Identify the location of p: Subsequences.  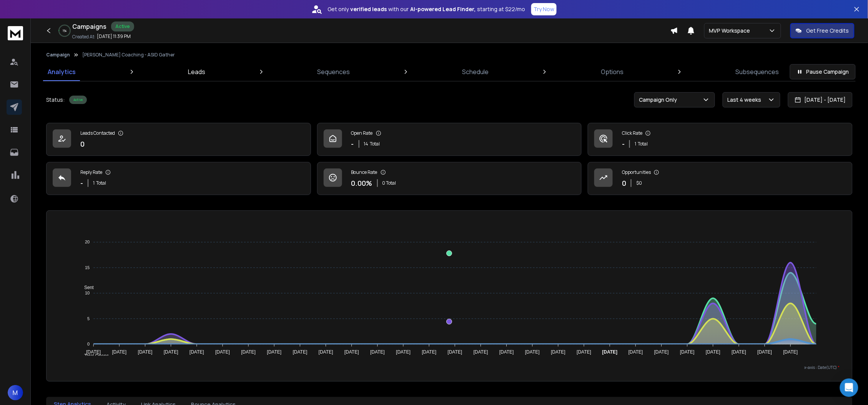
(758, 71).